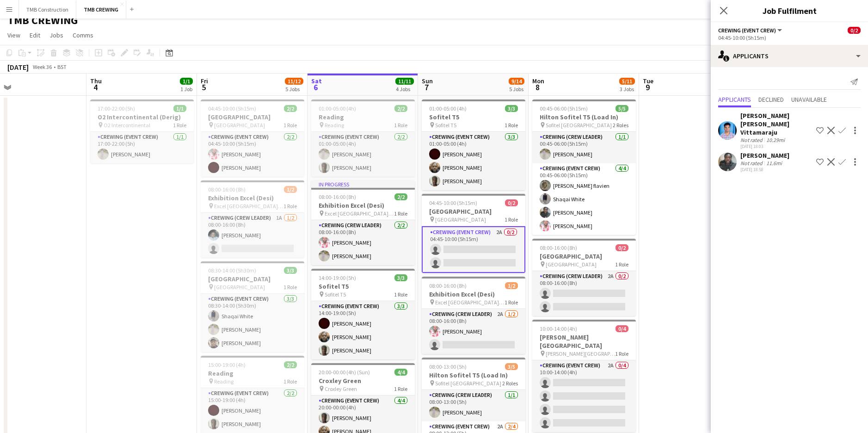 The width and height of the screenshot is (868, 433). Describe the element at coordinates (83, 35) in the screenshot. I see `a: Comms` at that location.